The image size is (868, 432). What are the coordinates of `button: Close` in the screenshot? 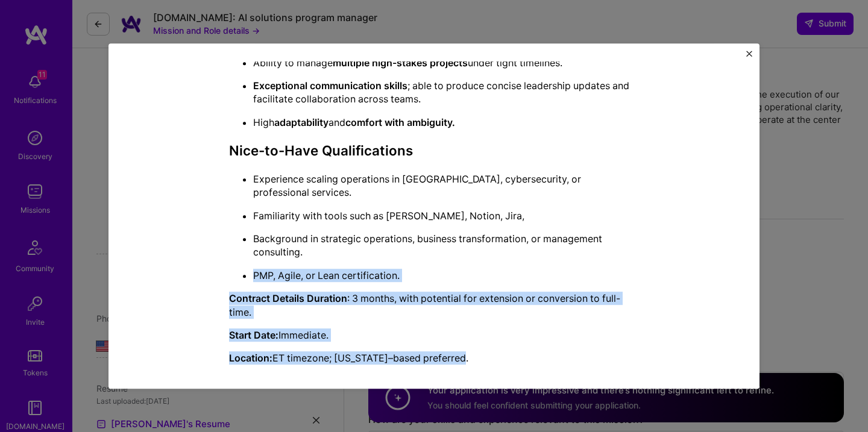 It's located at (749, 56).